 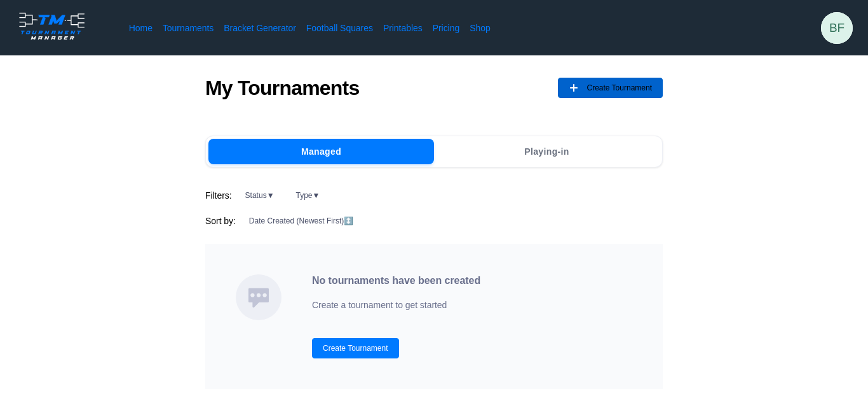 What do you see at coordinates (396, 305) in the screenshot?
I see `p: Create a tournament to get started` at bounding box center [396, 305].